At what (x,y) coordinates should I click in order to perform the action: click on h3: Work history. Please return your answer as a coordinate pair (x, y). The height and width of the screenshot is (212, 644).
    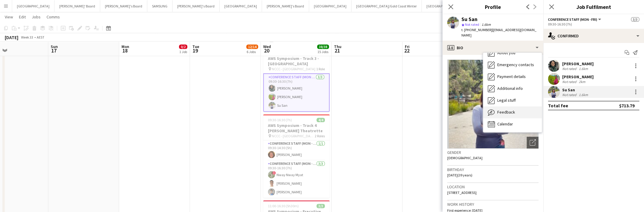
    Looking at the image, I should click on (493, 204).